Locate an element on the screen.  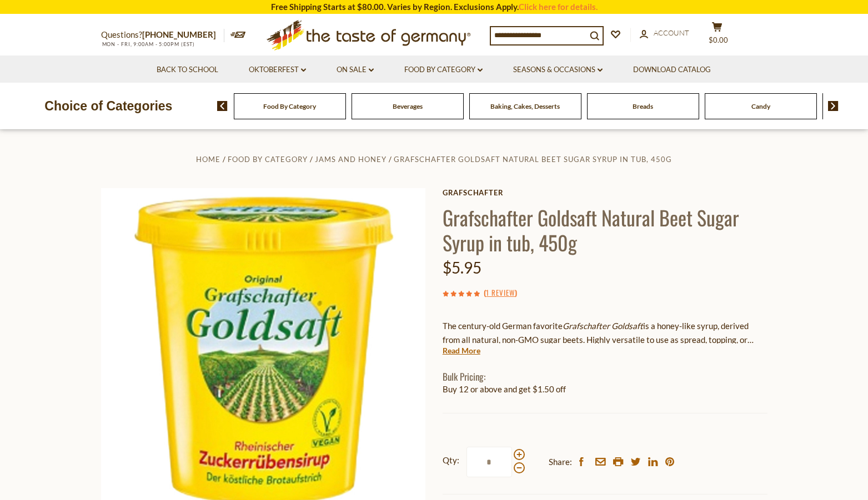
span: MON - FRI, 9:00AM - 5:00PM (EST) is located at coordinates (148, 44).